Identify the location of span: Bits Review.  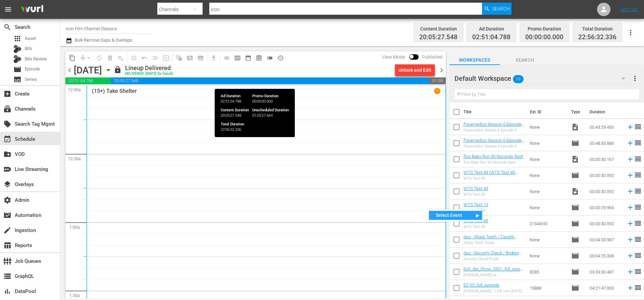
(36, 59).